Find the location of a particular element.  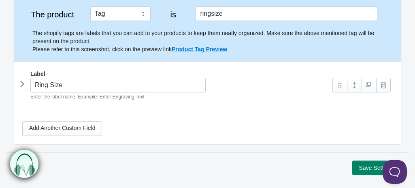

img: bxm.png is located at coordinates (23, 164).